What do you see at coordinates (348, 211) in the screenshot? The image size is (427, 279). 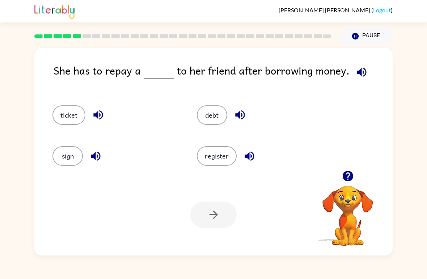 I see `video: Your browser must support playing .mp4 files to use Literably. Please try using another browser.` at bounding box center [348, 211].